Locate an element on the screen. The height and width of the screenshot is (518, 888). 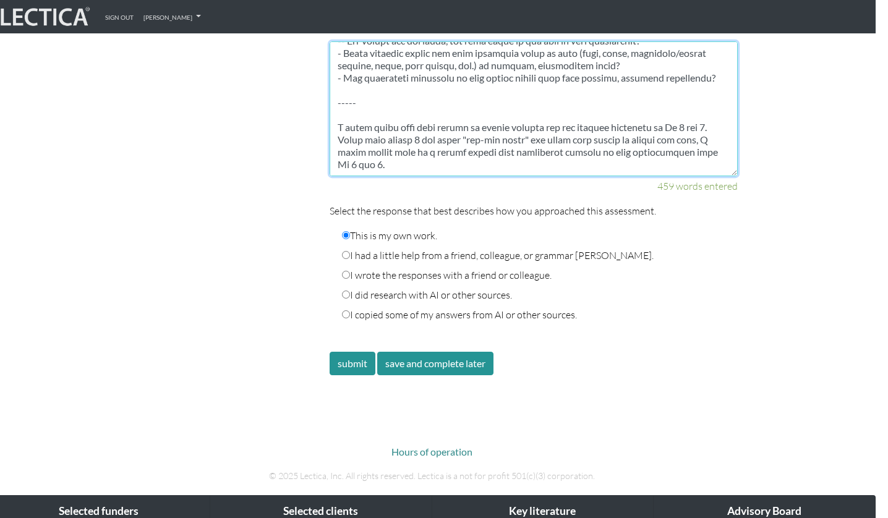
input: This is my own work. is located at coordinates (346, 235).